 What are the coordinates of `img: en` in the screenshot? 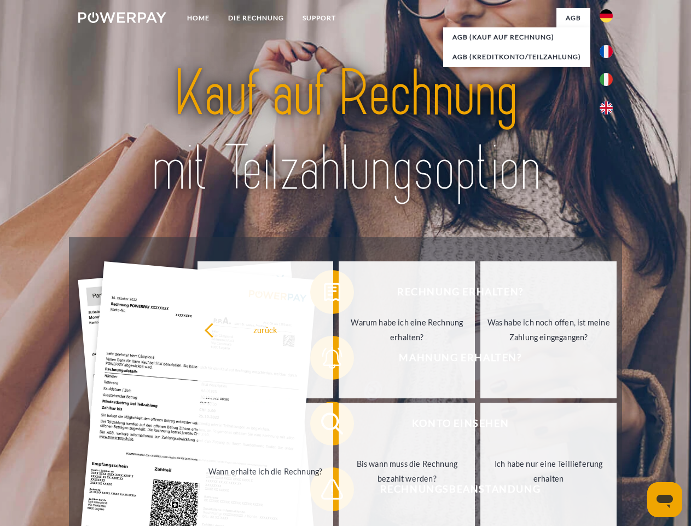 It's located at (607, 108).